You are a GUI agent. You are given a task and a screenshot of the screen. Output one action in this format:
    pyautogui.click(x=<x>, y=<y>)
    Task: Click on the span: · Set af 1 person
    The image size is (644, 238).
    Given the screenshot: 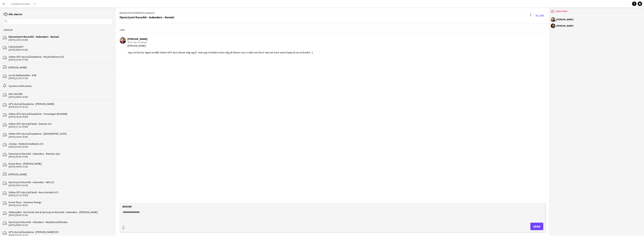 What is the action you would take?
    pyautogui.click(x=140, y=42)
    